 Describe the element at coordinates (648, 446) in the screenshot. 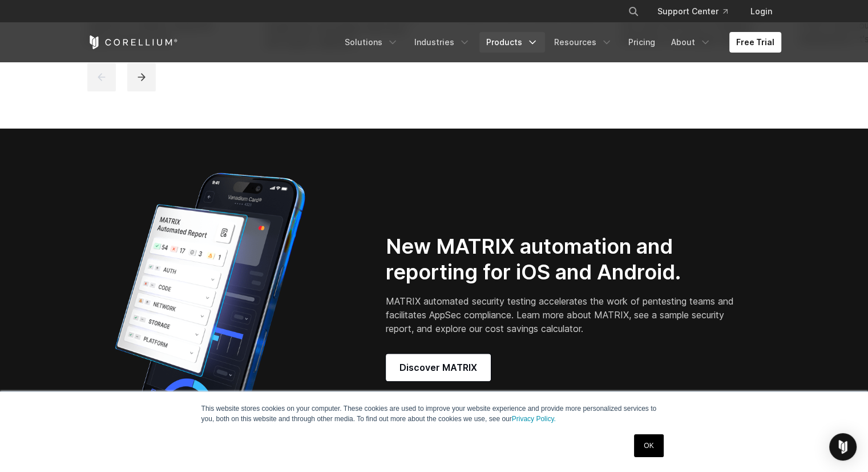

I see `a: OK` at that location.